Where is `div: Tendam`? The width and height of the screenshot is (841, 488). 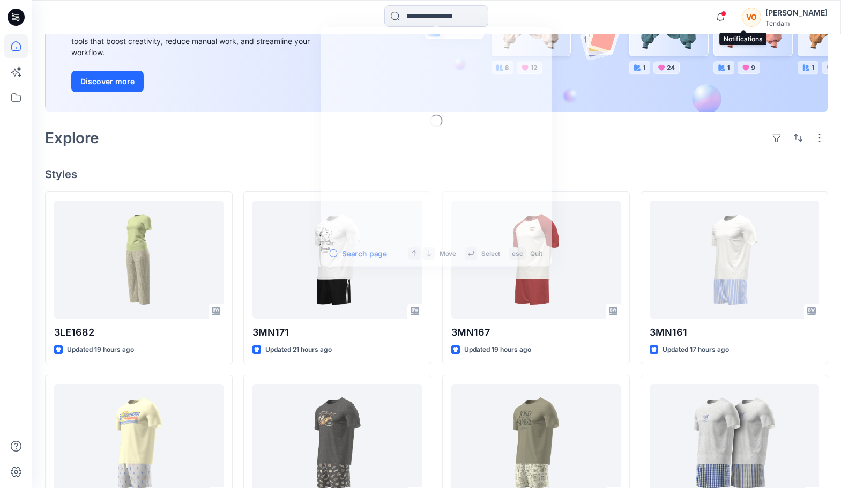 div: Tendam is located at coordinates (797, 23).